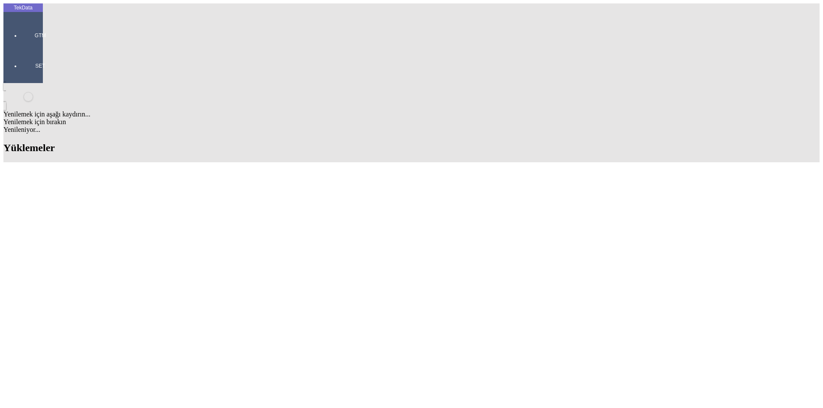  What do you see at coordinates (411, 122) in the screenshot?
I see `div: Yenilemek için bırakın` at bounding box center [411, 122].